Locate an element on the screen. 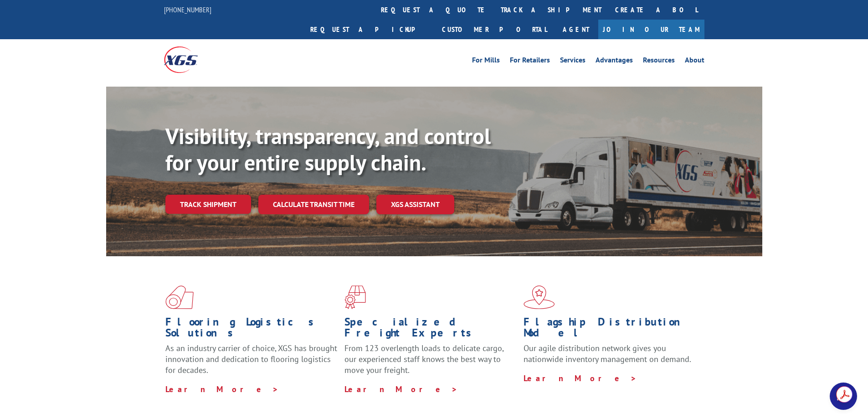 The width and height of the screenshot is (868, 419). a: Track shipment is located at coordinates (208, 204).